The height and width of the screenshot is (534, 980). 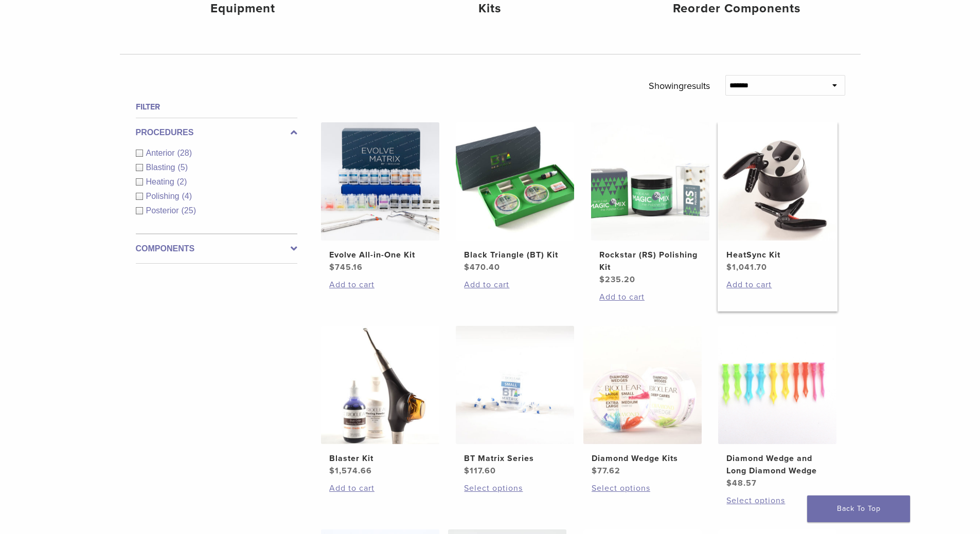 What do you see at coordinates (643, 459) in the screenshot?
I see `h2: Diamond Wedge Kits` at bounding box center [643, 459].